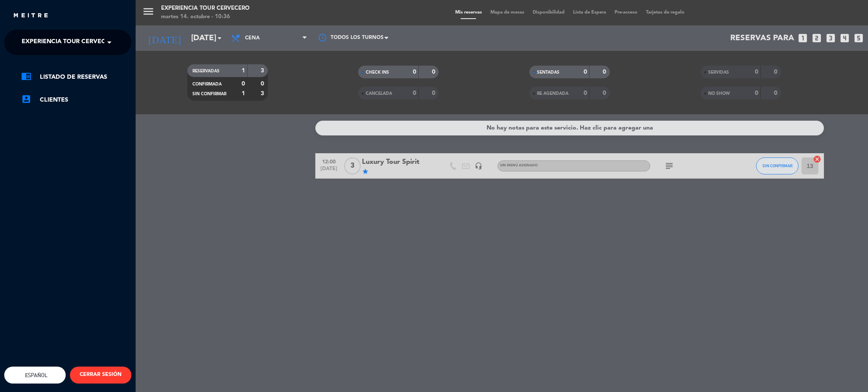 The image size is (868, 392). I want to click on span: Experiencia Tour Cervecero, so click(70, 43).